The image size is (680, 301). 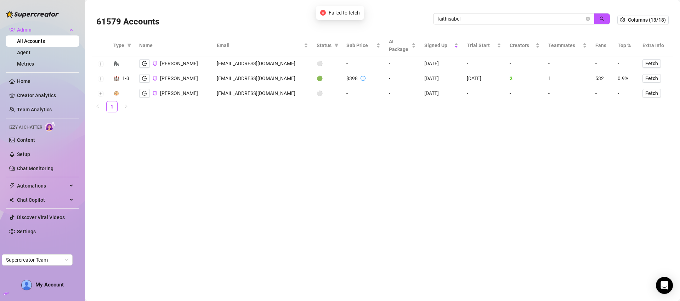 What do you see at coordinates (126, 106) in the screenshot?
I see `span: right` at bounding box center [126, 106].